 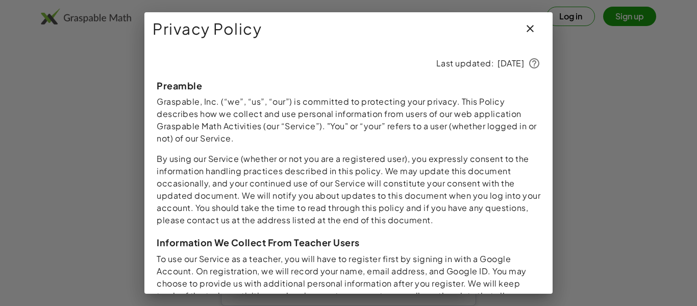 What do you see at coordinates (348, 242) in the screenshot?
I see `h3: Information We Collect From Teacher Users` at bounding box center [348, 242].